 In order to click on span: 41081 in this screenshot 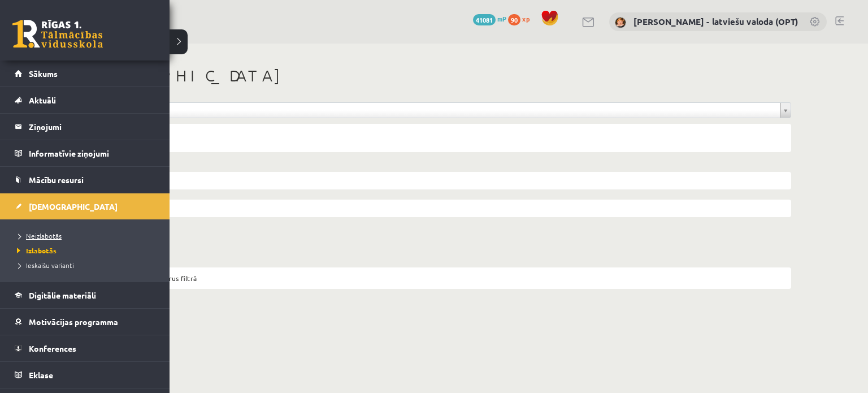, I will do `click(484, 20)`.